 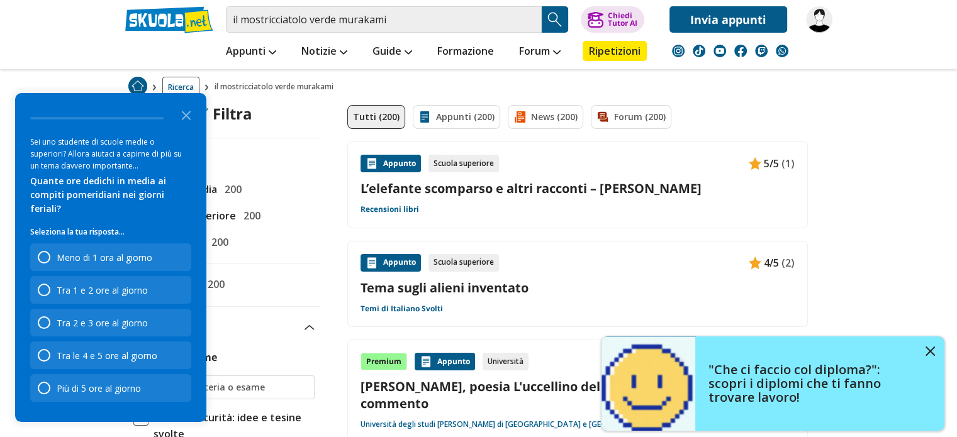 I want to click on p: Seleziona la tua risposta..., so click(x=111, y=232).